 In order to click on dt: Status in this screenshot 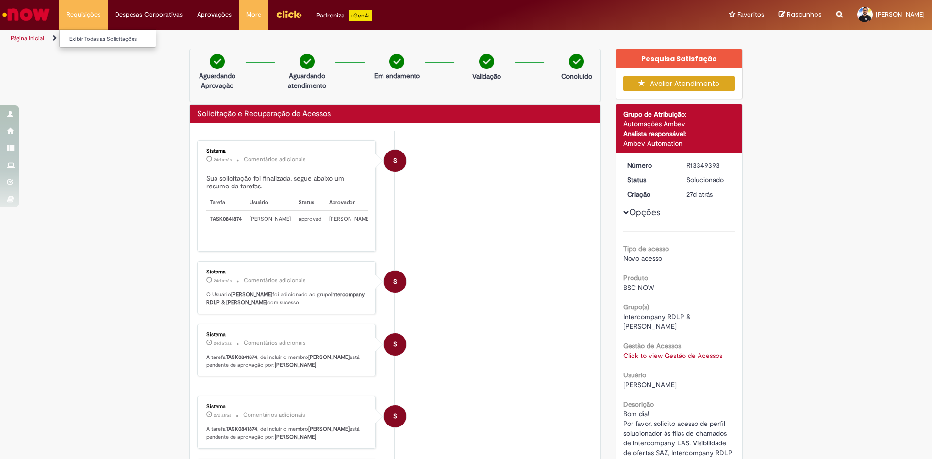, I will do `click(649, 180)`.